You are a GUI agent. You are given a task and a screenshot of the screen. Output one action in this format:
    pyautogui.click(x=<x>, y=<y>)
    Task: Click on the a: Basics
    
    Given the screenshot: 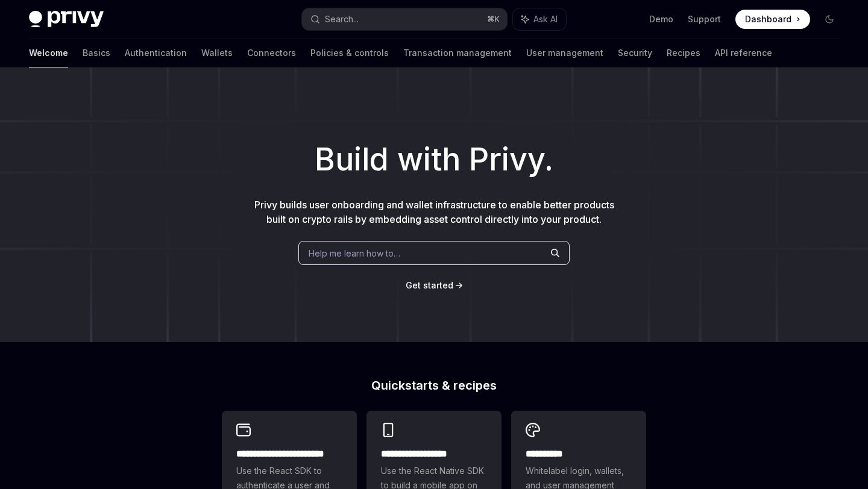 What is the action you would take?
    pyautogui.click(x=97, y=53)
    